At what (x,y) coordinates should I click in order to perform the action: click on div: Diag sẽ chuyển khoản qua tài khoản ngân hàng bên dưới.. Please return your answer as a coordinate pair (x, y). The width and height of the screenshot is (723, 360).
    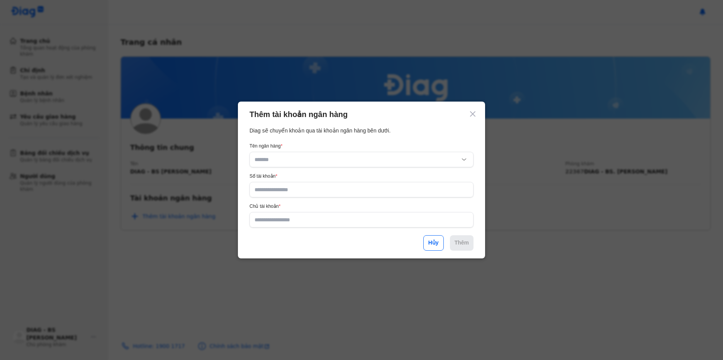
    Looking at the image, I should click on (361, 131).